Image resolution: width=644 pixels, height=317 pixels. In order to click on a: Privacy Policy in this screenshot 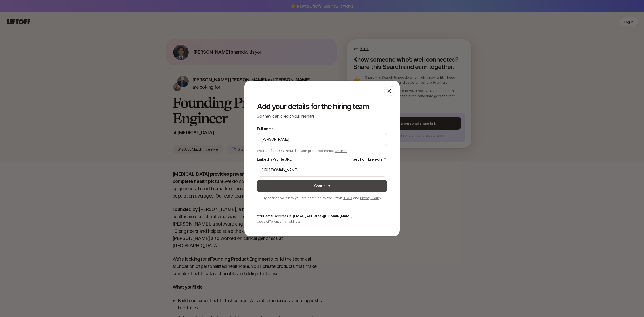, I will do `click(370, 198)`.